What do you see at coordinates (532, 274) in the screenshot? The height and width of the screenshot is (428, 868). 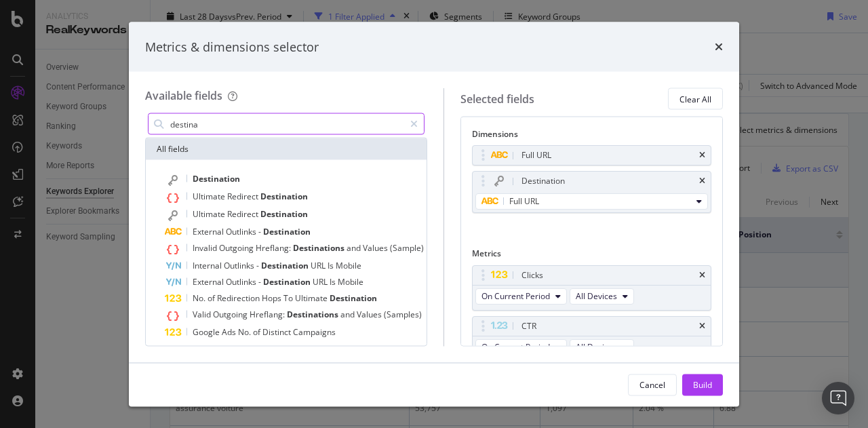 I see `div: Clicks` at bounding box center [532, 274].